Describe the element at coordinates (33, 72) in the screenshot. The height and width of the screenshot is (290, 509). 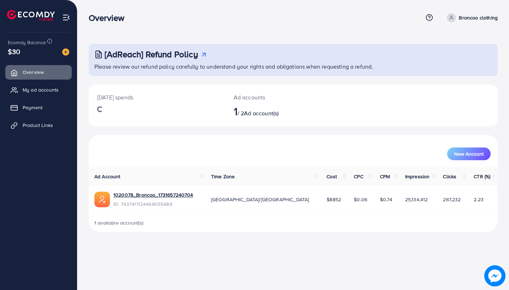
I see `span: Overview` at that location.